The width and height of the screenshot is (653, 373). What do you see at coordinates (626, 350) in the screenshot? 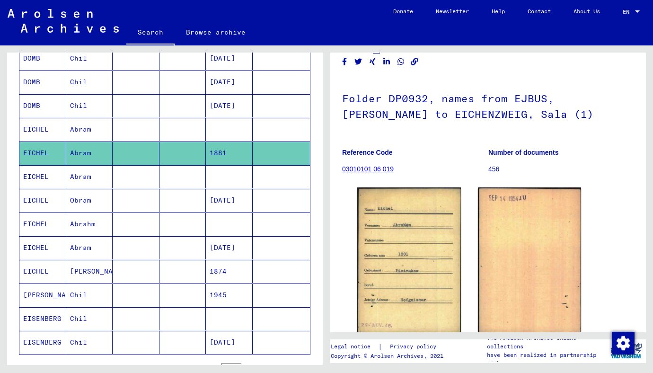
I see `img: yv_logo.png` at bounding box center [626, 350].